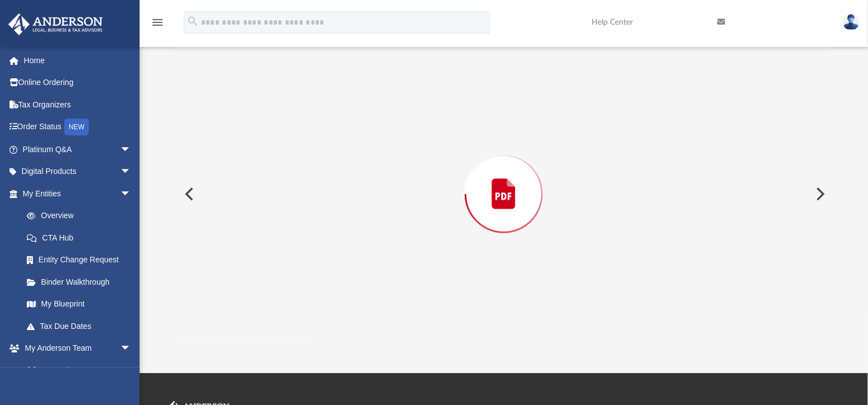  I want to click on a: menu, so click(158, 26).